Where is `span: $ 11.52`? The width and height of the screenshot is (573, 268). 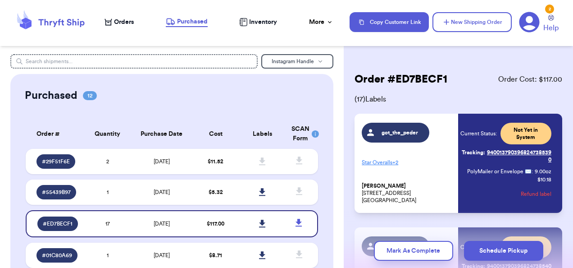 span: $ 11.52 is located at coordinates (215, 161).